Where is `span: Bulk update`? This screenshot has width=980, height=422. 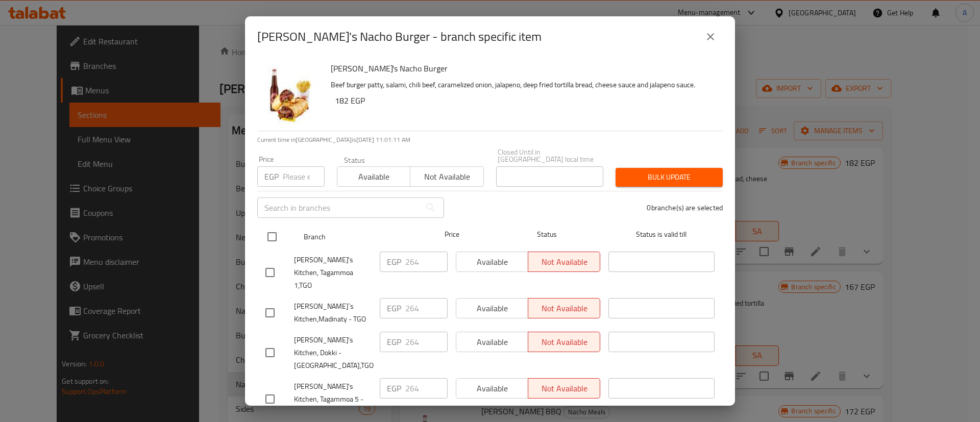 span: Bulk update is located at coordinates (669, 177).